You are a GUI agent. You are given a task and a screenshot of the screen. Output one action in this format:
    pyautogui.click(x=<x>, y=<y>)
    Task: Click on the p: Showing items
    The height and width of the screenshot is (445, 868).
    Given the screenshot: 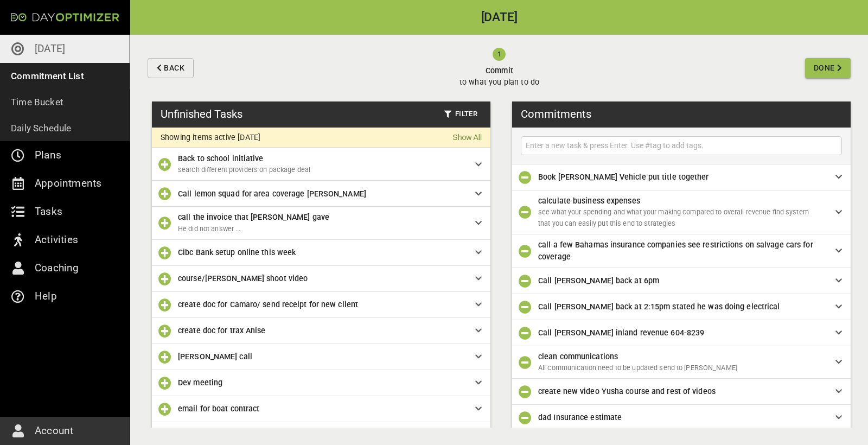 What is the action you would take?
    pyautogui.click(x=187, y=138)
    